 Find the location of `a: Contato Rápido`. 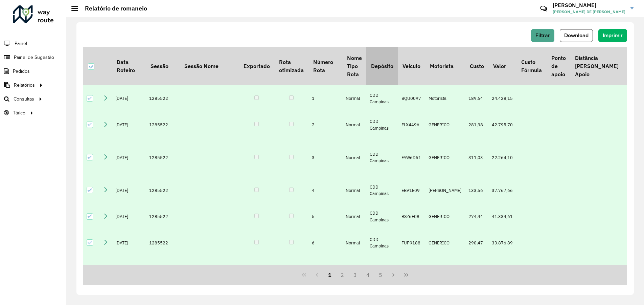

a: Contato Rápido is located at coordinates (544, 8).